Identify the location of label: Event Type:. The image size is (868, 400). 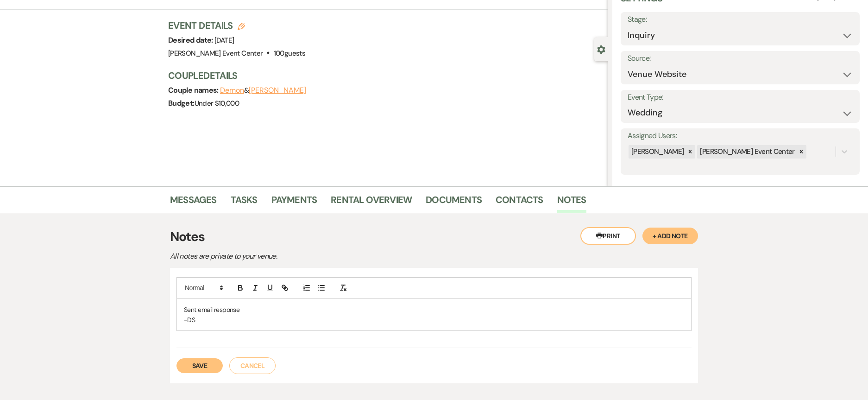
(740, 97).